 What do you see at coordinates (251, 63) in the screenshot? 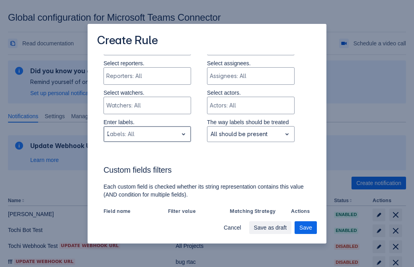
I see `p: Select assignees.` at bounding box center [251, 63].